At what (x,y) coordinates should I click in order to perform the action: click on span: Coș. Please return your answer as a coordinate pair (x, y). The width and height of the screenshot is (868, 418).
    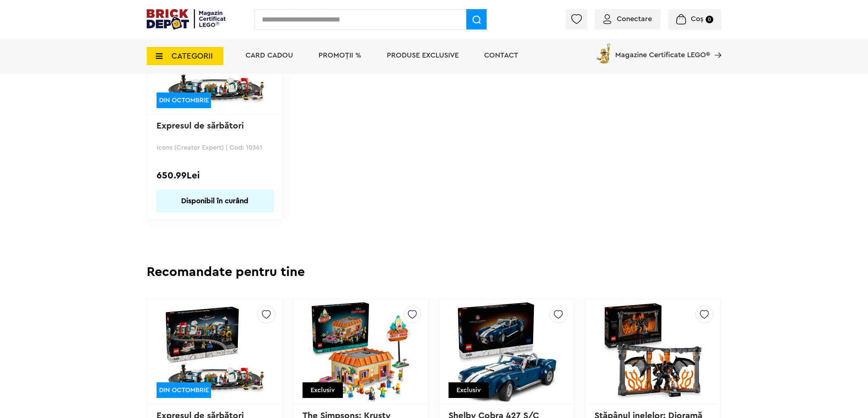
    Looking at the image, I should click on (697, 19).